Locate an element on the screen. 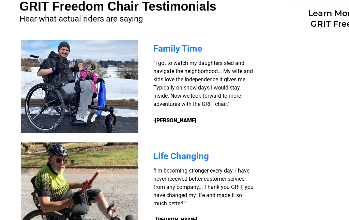  span: "I'm becoming stronger every day. I have never received better customer service from any company.... is located at coordinates (204, 187).